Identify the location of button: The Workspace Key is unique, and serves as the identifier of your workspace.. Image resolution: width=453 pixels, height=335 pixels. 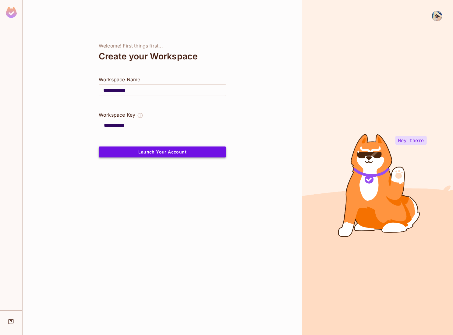
(140, 115).